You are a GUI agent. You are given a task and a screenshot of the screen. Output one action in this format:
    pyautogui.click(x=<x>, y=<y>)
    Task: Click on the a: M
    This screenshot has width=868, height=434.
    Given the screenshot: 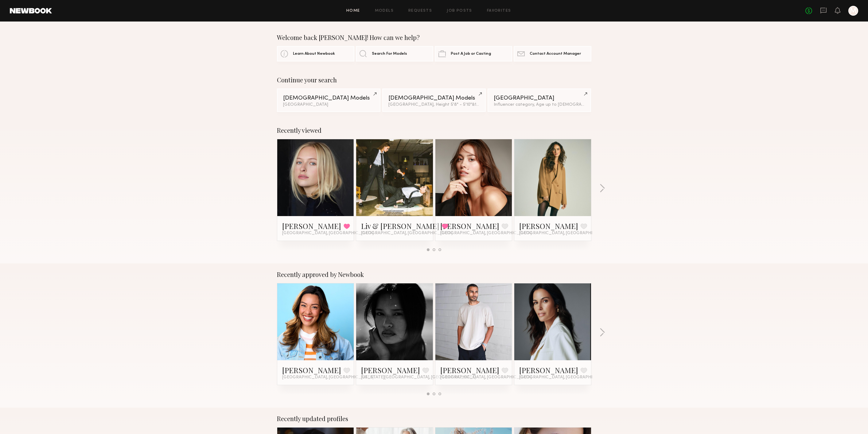 What is the action you would take?
    pyautogui.click(x=853, y=11)
    